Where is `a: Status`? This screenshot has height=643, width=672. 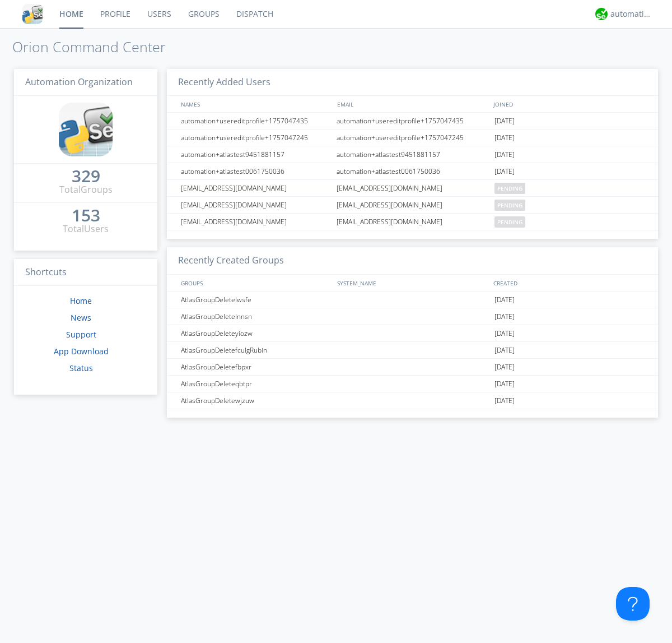
a: Status is located at coordinates (81, 368).